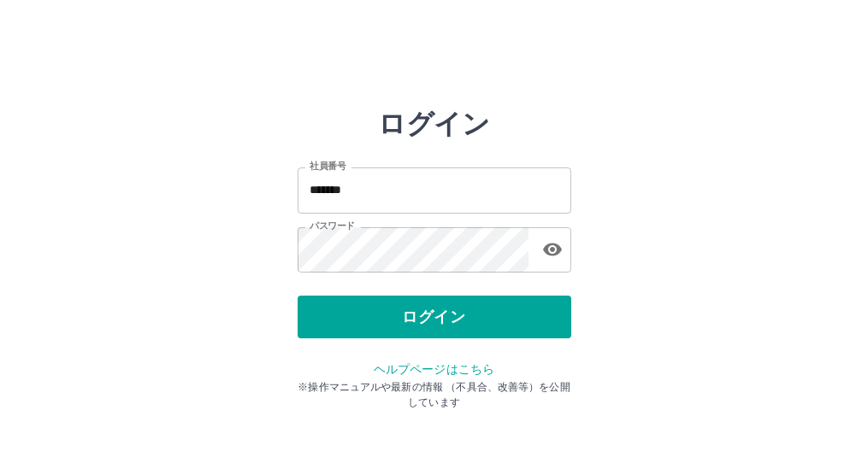 Image resolution: width=868 pixels, height=475 pixels. I want to click on a: ヘルプページはこちら, so click(433, 369).